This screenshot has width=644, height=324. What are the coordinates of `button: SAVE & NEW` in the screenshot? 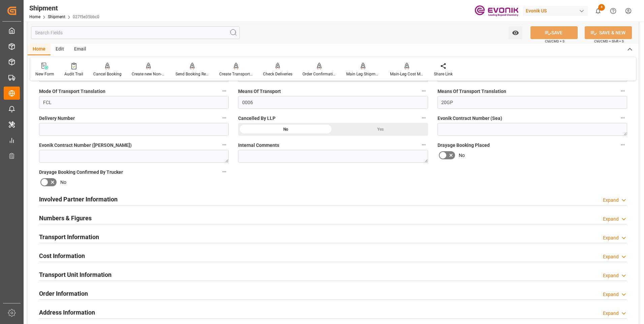 It's located at (608, 33).